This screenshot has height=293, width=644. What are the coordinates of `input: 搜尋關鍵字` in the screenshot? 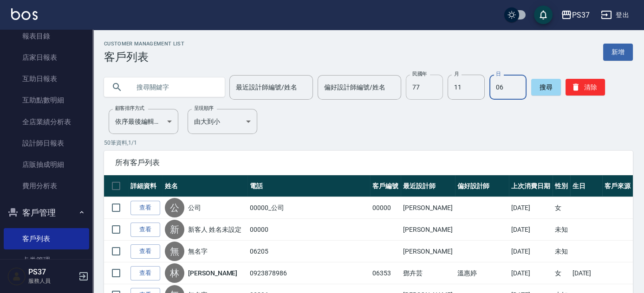 It's located at (174, 87).